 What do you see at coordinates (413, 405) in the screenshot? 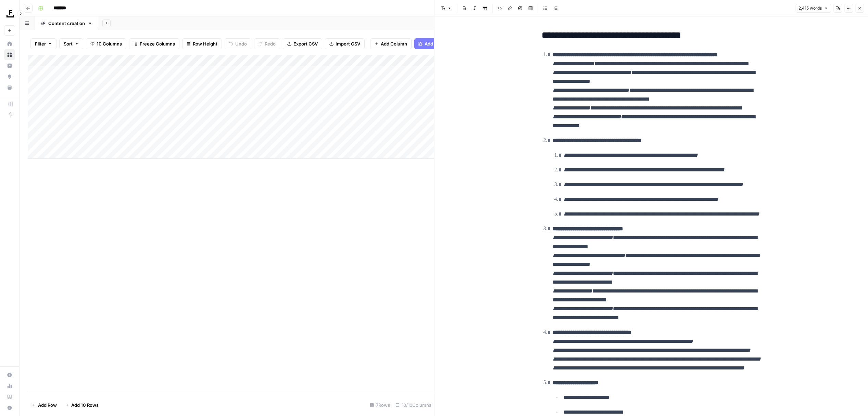
I see `div: 10/10 Columns` at bounding box center [413, 405].